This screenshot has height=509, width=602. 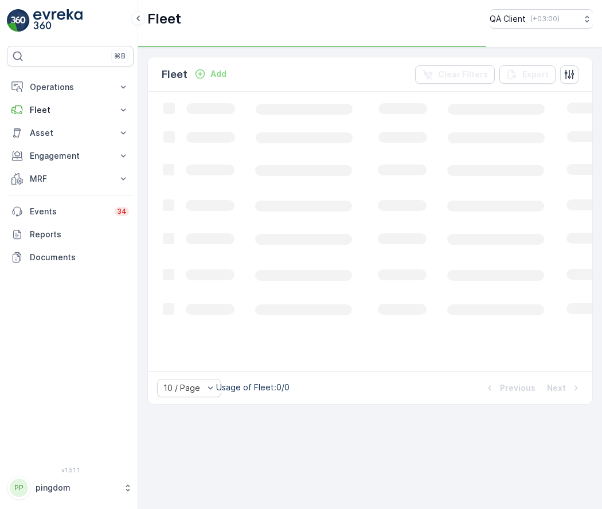 What do you see at coordinates (545, 19) in the screenshot?
I see `p: ( +03:00 )` at bounding box center [545, 19].